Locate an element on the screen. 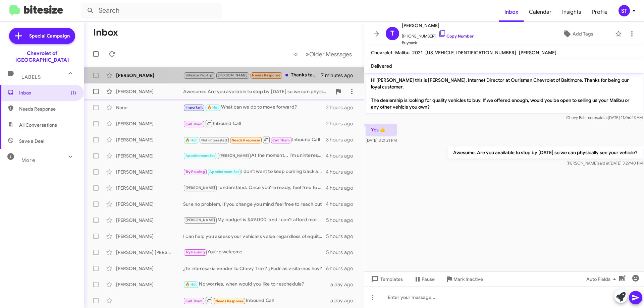  span: Chevrolet is located at coordinates (381, 52).